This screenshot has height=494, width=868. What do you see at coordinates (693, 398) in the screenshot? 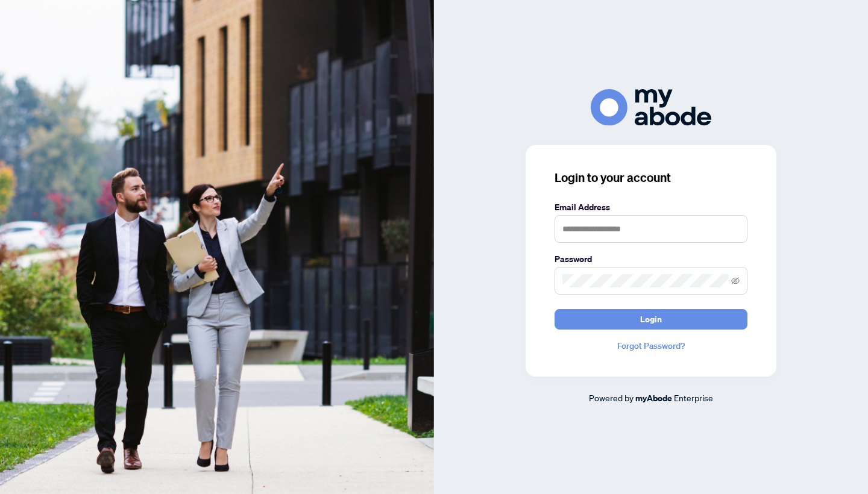
I see `span: Enterprise` at bounding box center [693, 398].